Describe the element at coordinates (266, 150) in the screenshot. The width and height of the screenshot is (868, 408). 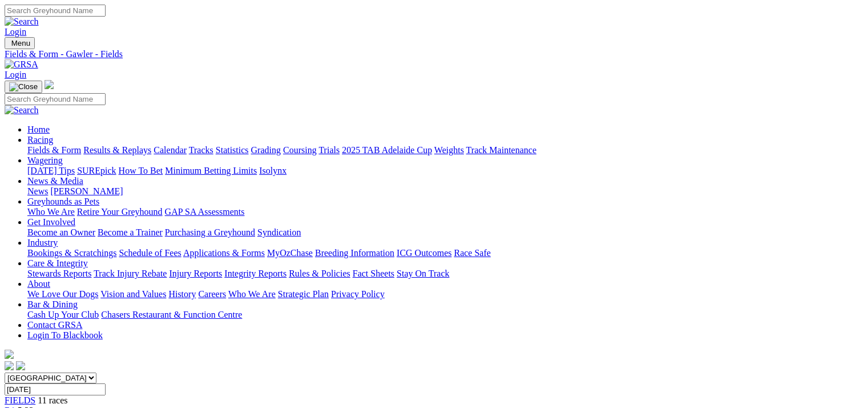
I see `a: Grading` at that location.